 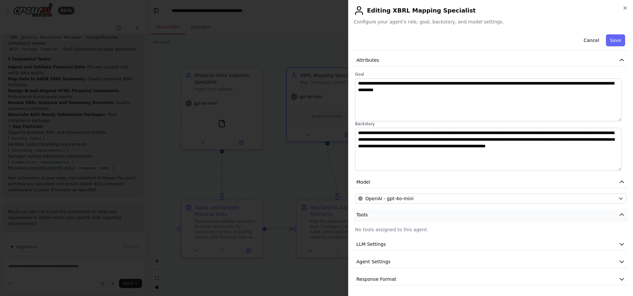 I want to click on span: Agent Settings, so click(x=373, y=261).